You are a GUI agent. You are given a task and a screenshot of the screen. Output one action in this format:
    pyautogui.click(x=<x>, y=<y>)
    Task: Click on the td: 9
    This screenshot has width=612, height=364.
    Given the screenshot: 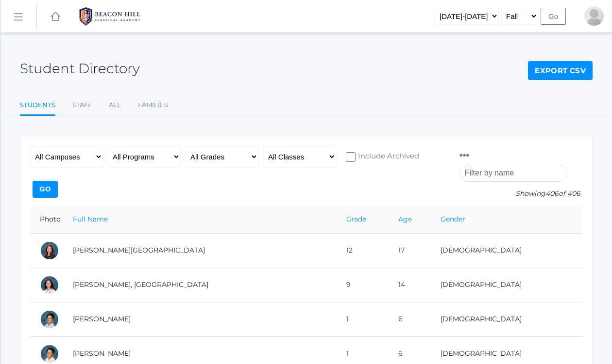 What is the action you would take?
    pyautogui.click(x=362, y=285)
    